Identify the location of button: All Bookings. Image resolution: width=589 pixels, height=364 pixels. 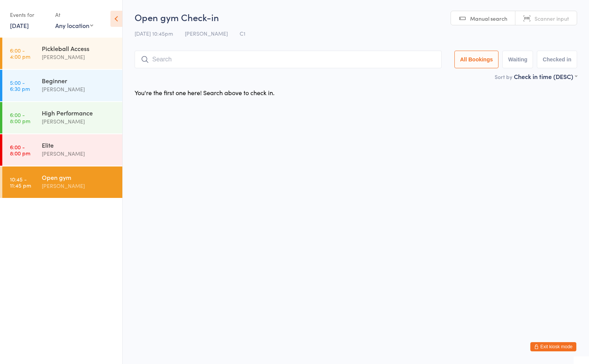
(477, 60).